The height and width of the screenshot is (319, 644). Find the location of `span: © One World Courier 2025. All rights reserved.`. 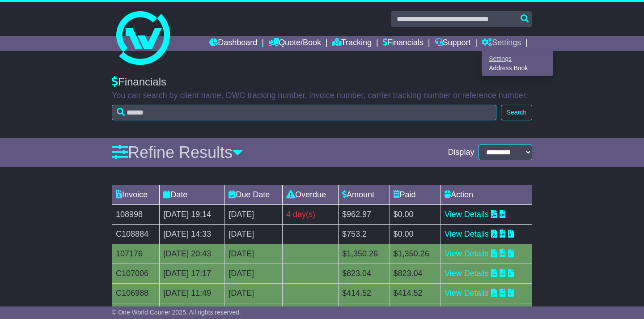

span: © One World Courier 2025. All rights reserved. is located at coordinates (176, 312).